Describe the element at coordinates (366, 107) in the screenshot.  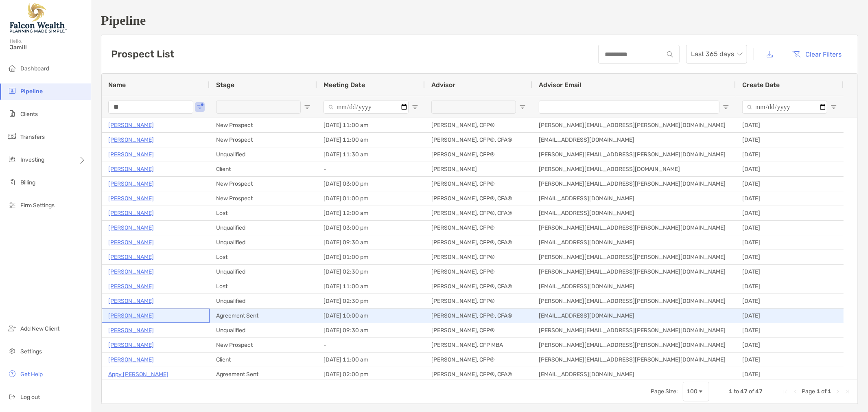
I see `input: Meeting Date Filter Input` at that location.